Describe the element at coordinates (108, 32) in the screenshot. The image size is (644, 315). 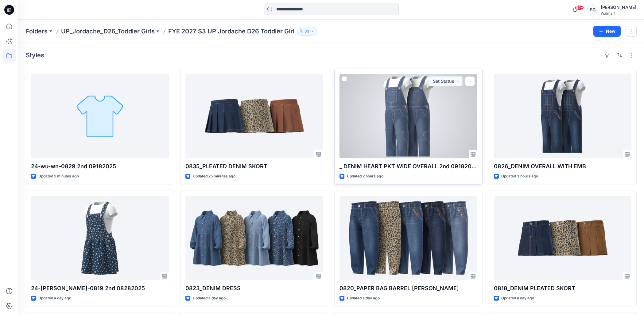
I see `p: UP_Jordache_D26_Toddler Girls` at that location.